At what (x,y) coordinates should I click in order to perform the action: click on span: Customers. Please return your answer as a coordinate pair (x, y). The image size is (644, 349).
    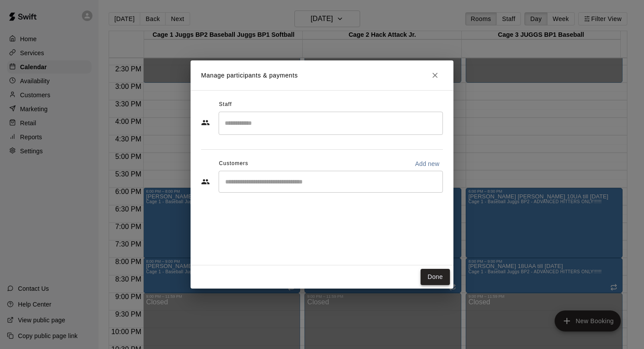
    Looking at the image, I should click on (233, 164).